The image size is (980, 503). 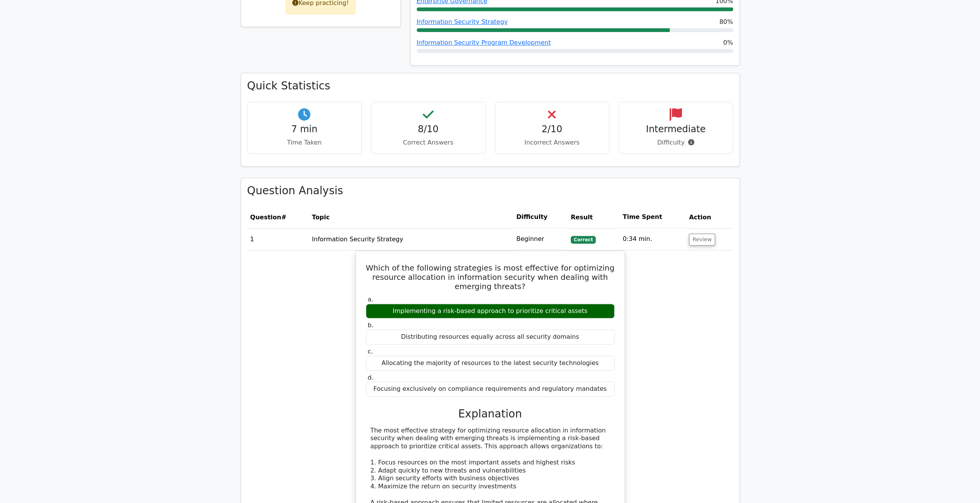 What do you see at coordinates (540, 239) in the screenshot?
I see `td: Beginner` at bounding box center [540, 239].